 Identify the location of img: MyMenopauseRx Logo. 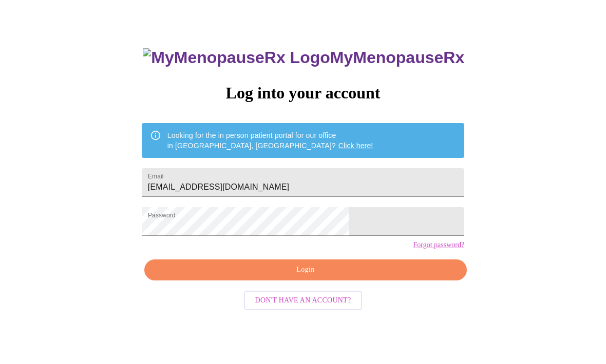
(236, 58).